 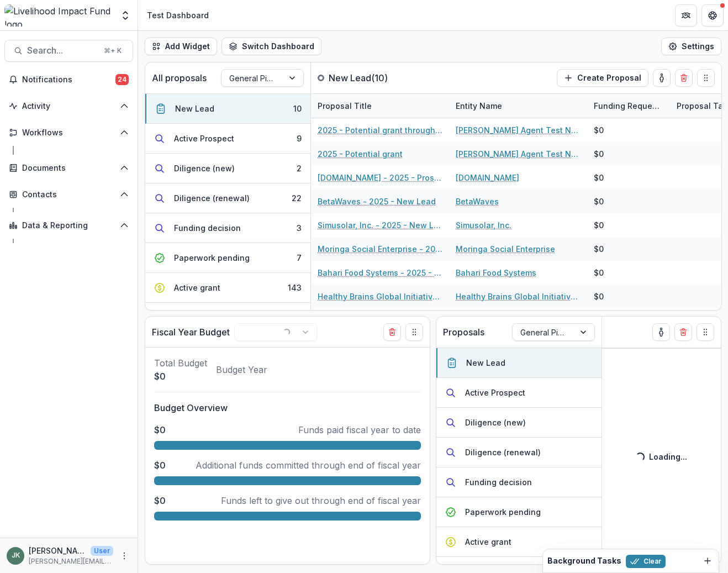 I want to click on div: Funding Requested, so click(x=628, y=106).